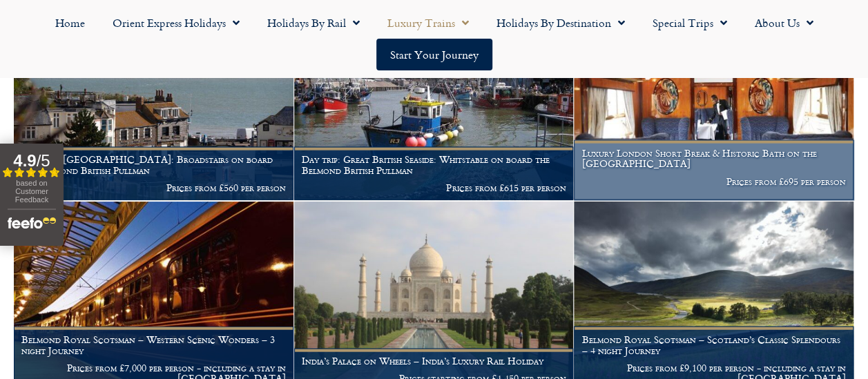 The image size is (868, 379). I want to click on h1: Day trip: Great British Seaside: Whitstable on board the Belmond British Pullman, so click(434, 165).